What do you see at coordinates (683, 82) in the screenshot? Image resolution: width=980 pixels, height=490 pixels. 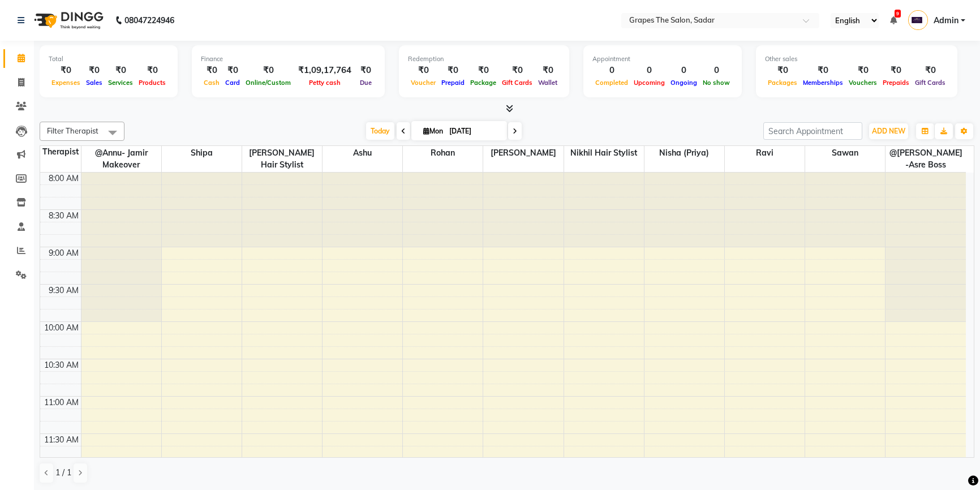 I see `span: Ongoing` at bounding box center [683, 82].